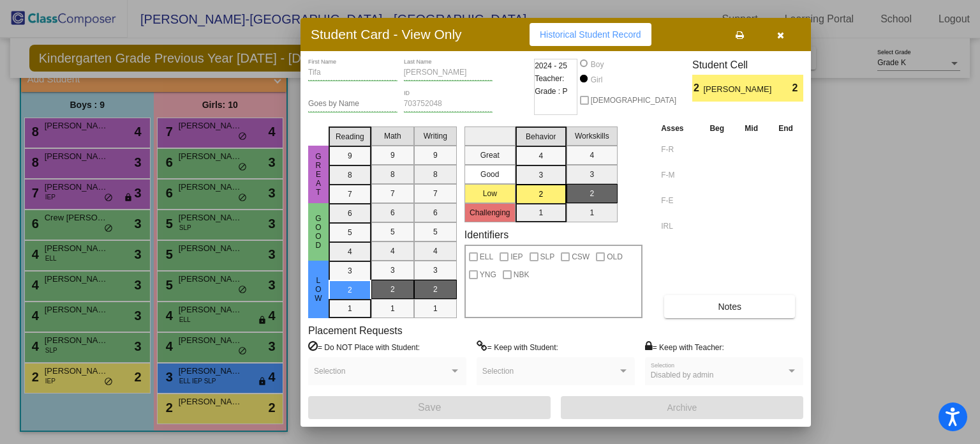 This screenshot has height=444, width=980. I want to click on th: Mid, so click(751, 128).